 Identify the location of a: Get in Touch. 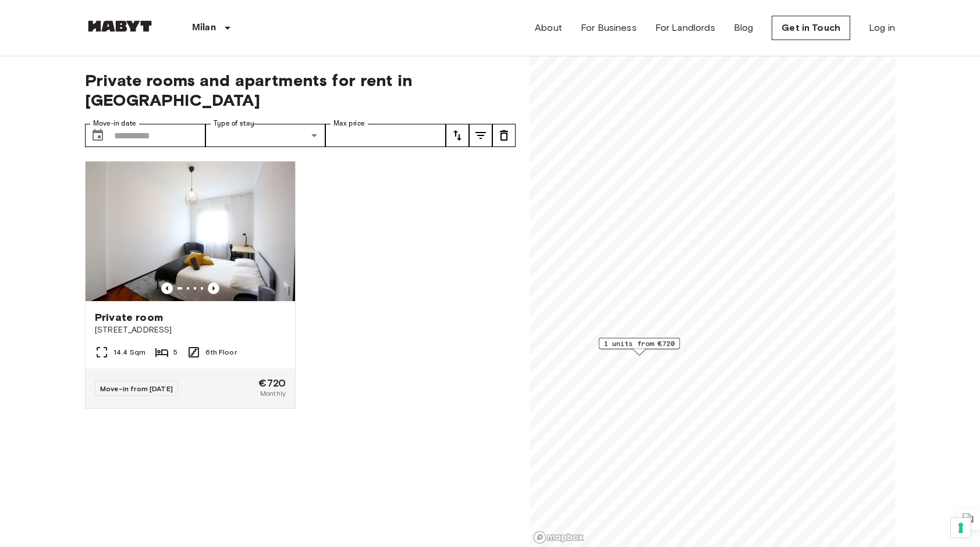
(811, 28).